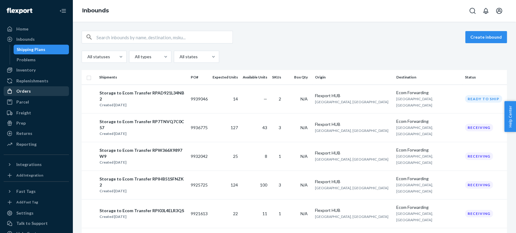  Describe the element at coordinates (36, 165) in the screenshot. I see `button: Integrations` at that location.